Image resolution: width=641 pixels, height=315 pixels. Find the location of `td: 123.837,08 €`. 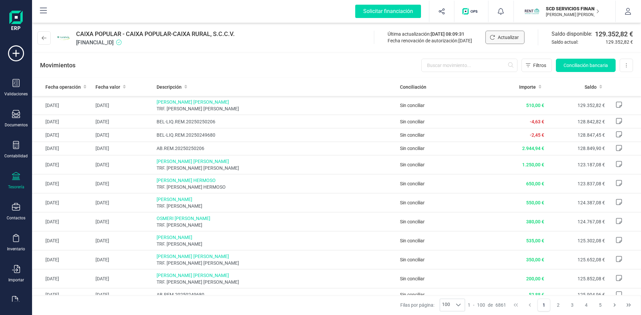

td: 123.837,08 € is located at coordinates (577, 184).